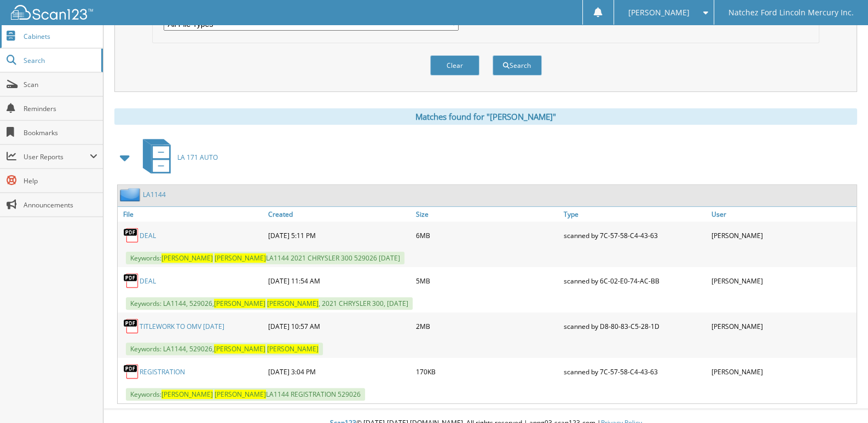 The image size is (868, 423). What do you see at coordinates (841, 396) in the screenshot?
I see `div: Chat Widget` at bounding box center [841, 396].